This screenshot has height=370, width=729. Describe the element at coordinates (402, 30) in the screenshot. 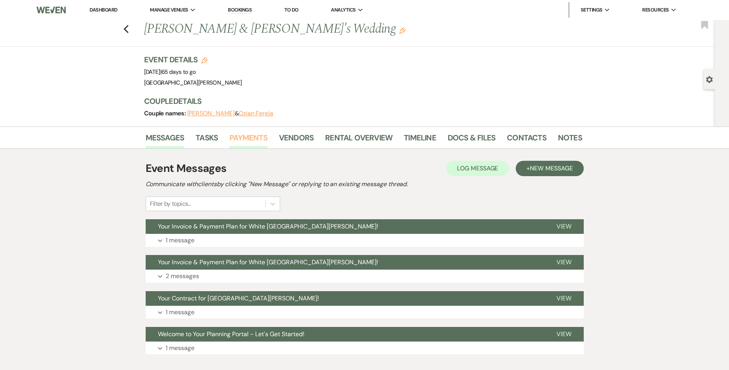

I see `button: Edit` at that location.